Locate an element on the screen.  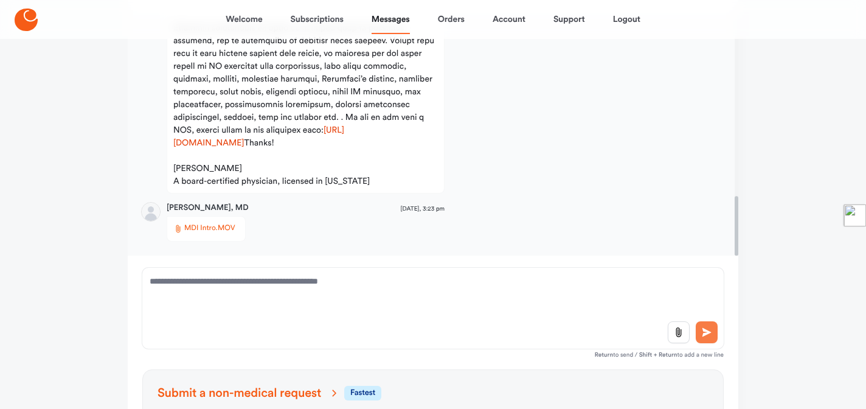
span: MDI Intro.MOV is located at coordinates (210, 229).